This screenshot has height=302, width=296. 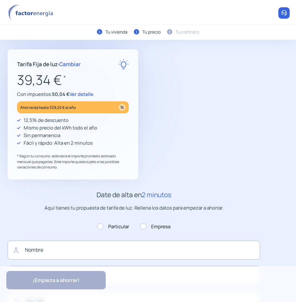 I want to click on img: rate-E.svg, so click(x=124, y=64).